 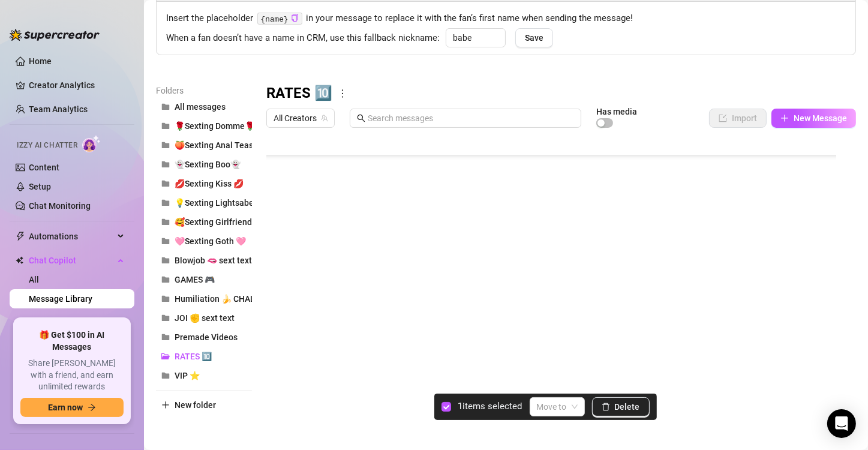 What do you see at coordinates (295, 17) in the screenshot?
I see `span: copy` at bounding box center [295, 17].